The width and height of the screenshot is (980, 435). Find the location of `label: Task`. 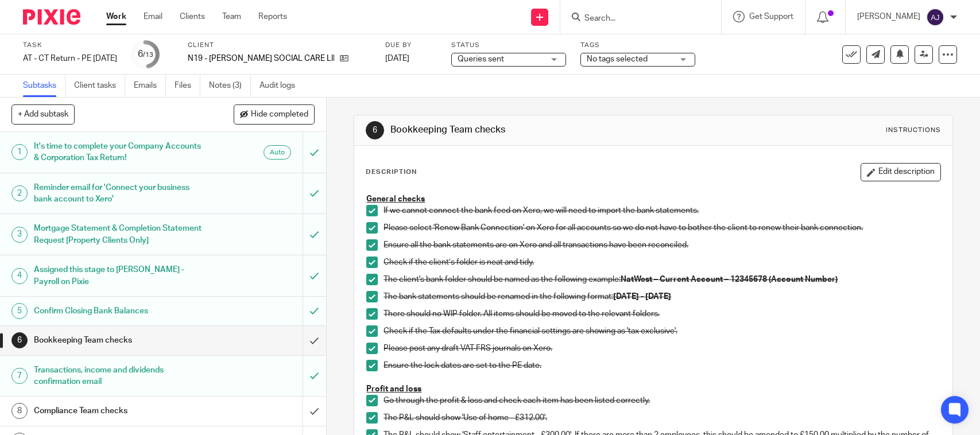

label: Task is located at coordinates (70, 45).